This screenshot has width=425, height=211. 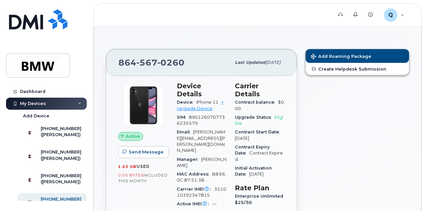 I want to click on span: Send Message, so click(x=146, y=152).